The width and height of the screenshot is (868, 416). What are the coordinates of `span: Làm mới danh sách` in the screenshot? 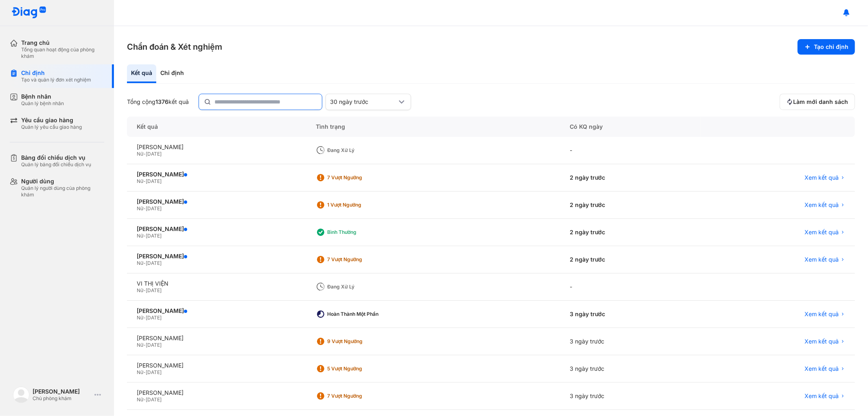 It's located at (821, 102).